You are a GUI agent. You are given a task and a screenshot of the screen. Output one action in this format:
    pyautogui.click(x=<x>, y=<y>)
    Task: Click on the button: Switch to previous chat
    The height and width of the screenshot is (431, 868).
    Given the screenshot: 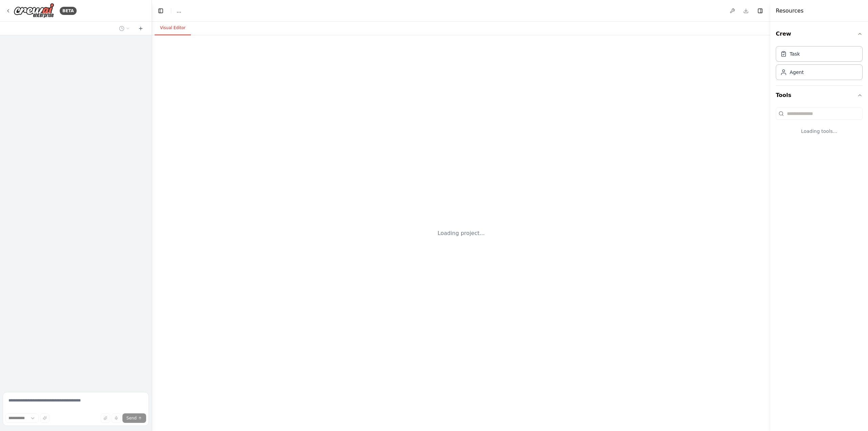 What is the action you would take?
    pyautogui.click(x=124, y=28)
    